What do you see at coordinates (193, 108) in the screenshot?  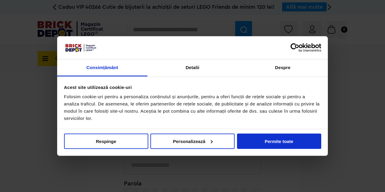 I see `div: Folosim cookie-uri pentru a personaliza conținutul și anunțurile, pentru a oferi funcții de rețel...` at bounding box center [193, 108].